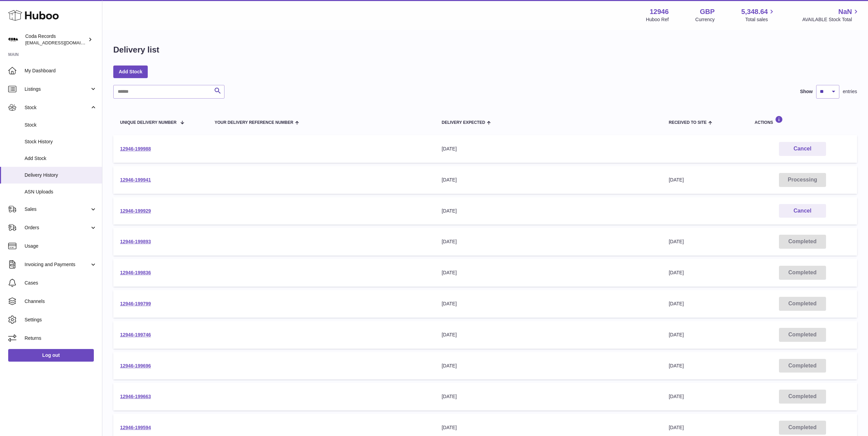 Image resolution: width=868 pixels, height=436 pixels. I want to click on a: 12946-199663, so click(135, 396).